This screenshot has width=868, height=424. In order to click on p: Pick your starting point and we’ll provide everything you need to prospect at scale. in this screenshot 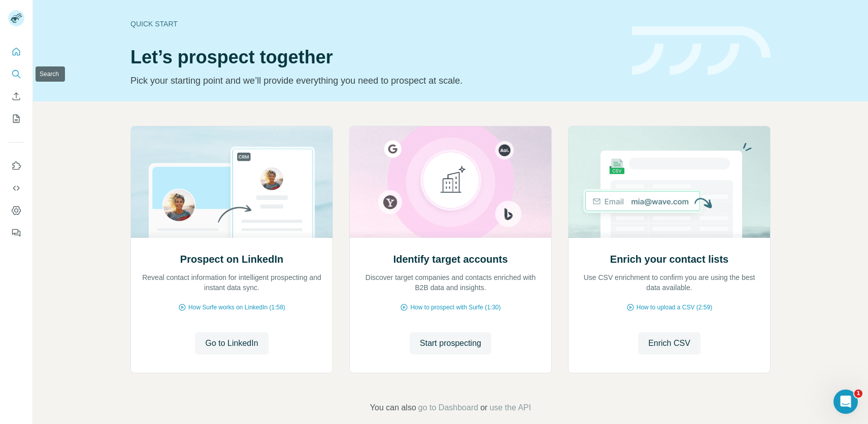, I will do `click(375, 81)`.